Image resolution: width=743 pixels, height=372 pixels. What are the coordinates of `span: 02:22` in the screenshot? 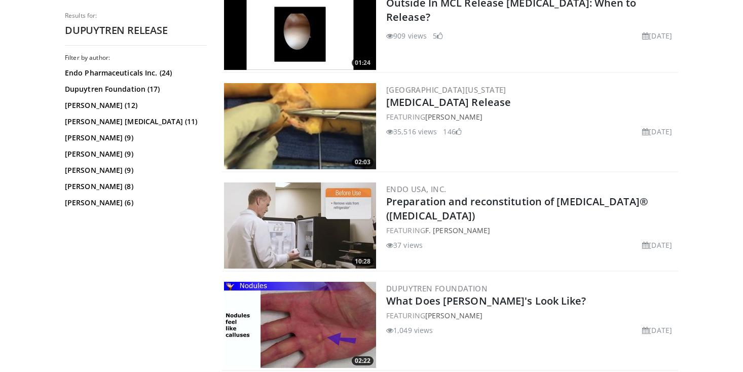 It's located at (363, 361).